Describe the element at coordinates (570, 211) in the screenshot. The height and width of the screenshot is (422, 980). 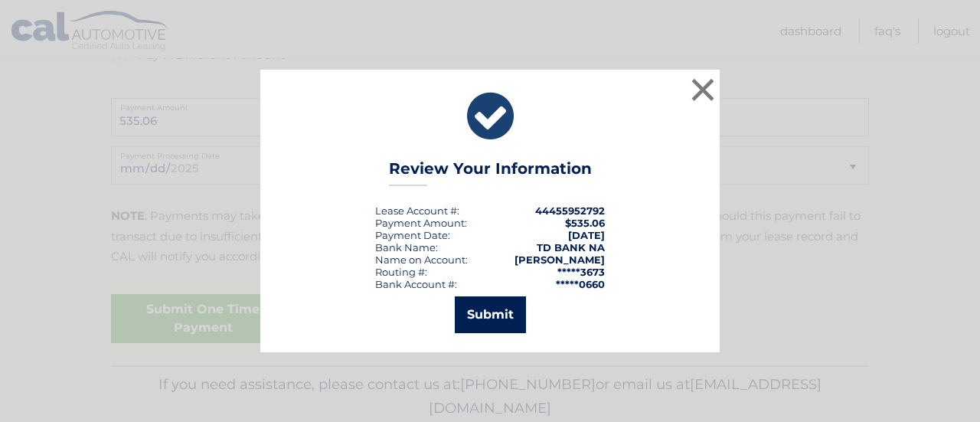
I see `strong: 44455952792` at that location.